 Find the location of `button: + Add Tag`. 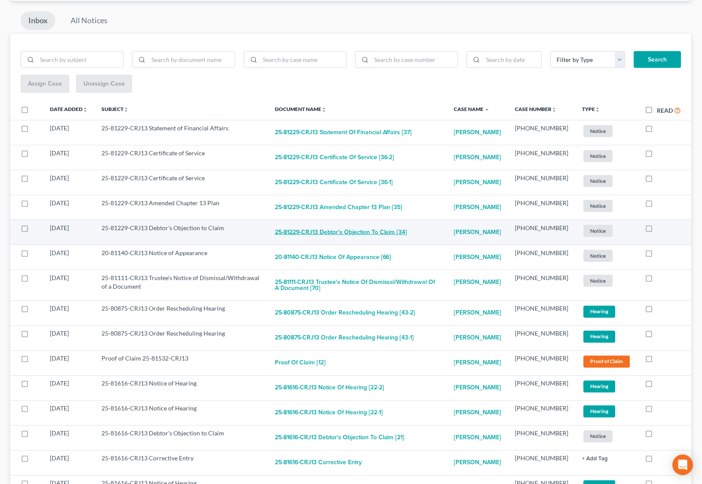

button: + Add Tag is located at coordinates (595, 459).